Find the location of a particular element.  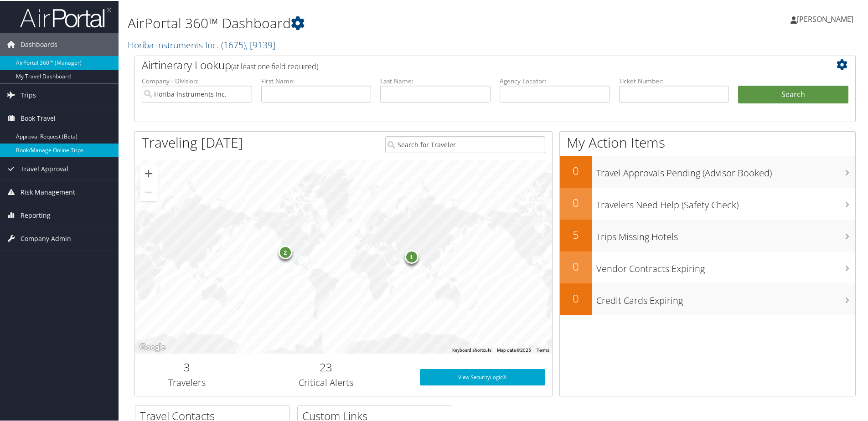

h1: My Action Items is located at coordinates (707, 142).